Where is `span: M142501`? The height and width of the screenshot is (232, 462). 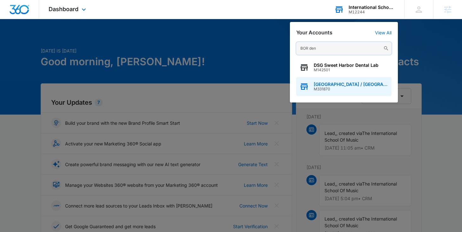 span: M142501 is located at coordinates (346, 70).